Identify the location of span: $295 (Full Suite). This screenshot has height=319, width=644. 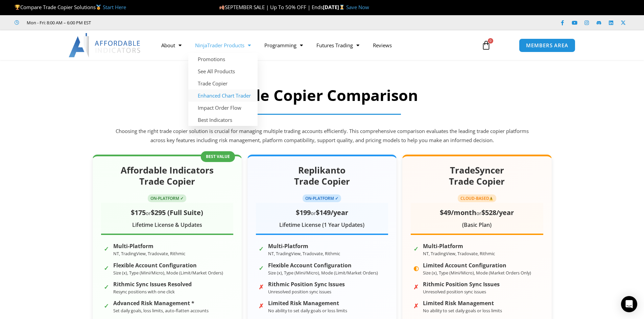
(177, 213).